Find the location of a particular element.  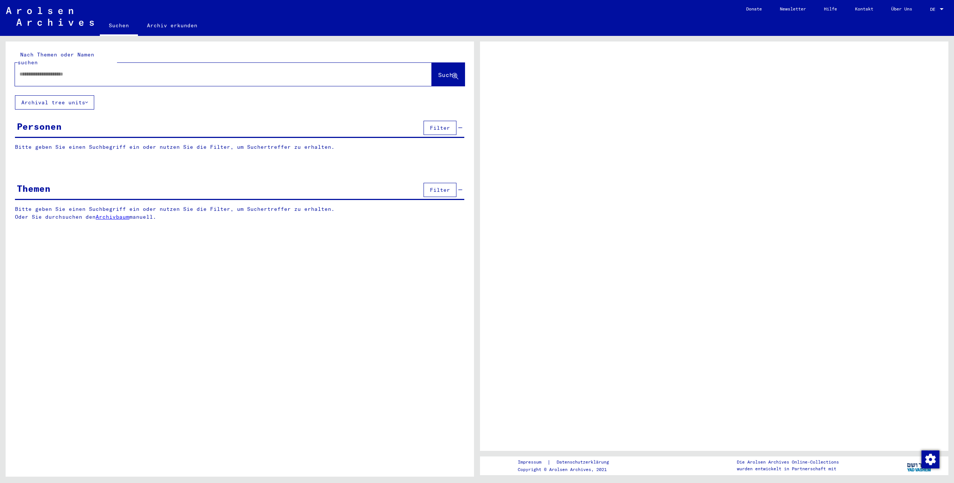

a: Archiv erkunden is located at coordinates (172, 25).